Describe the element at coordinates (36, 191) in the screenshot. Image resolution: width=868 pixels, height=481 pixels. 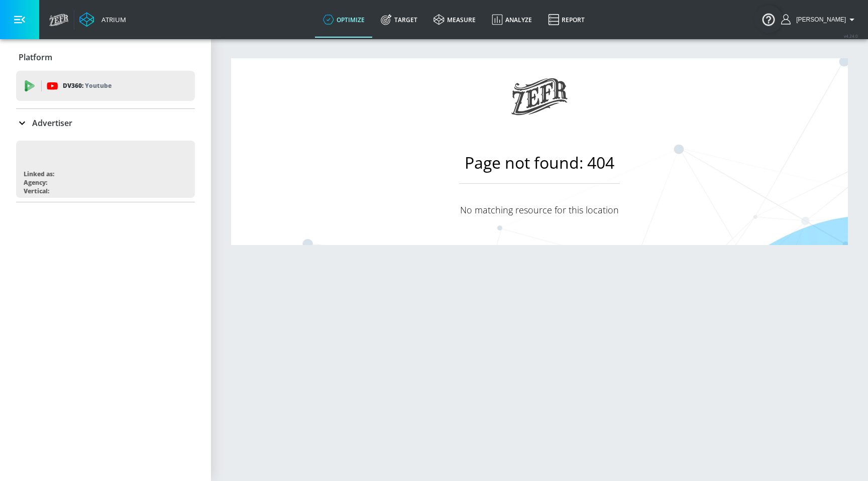
I see `div: Vertical:` at that location.